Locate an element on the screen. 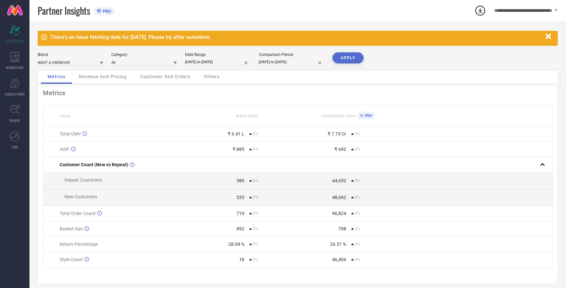 This screenshot has height=288, width=566. span: Revenue And Pricing is located at coordinates (103, 77).